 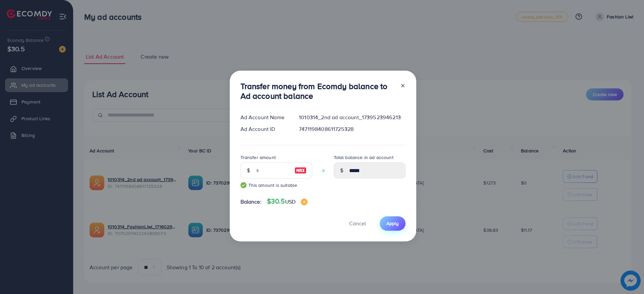 I want to click on div: 7471198408611725328, so click(x=352, y=129).